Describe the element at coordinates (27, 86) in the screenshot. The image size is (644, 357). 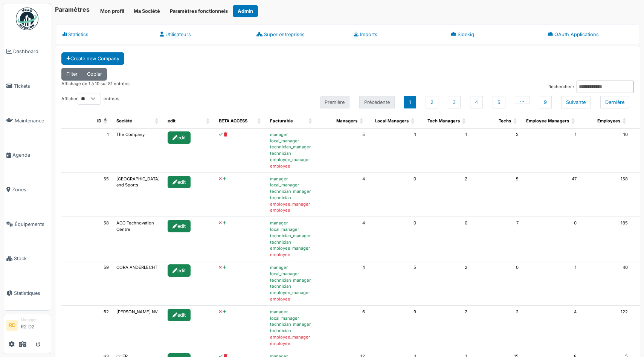
I see `a: Tickets` at that location.